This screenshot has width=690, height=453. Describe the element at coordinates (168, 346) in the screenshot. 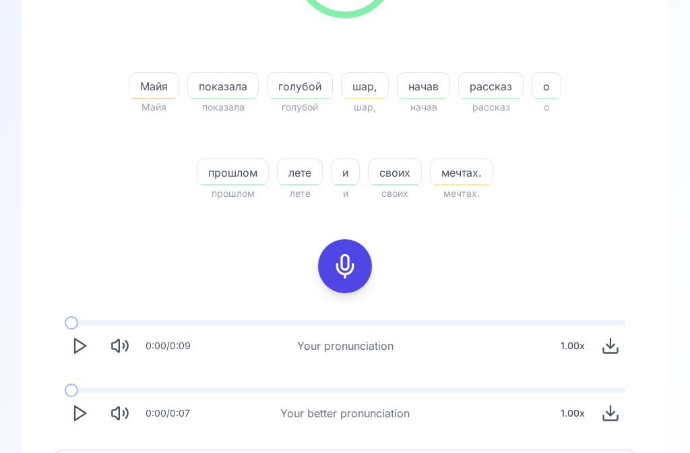

I see `div: 0:00 / 0:09` at that location.